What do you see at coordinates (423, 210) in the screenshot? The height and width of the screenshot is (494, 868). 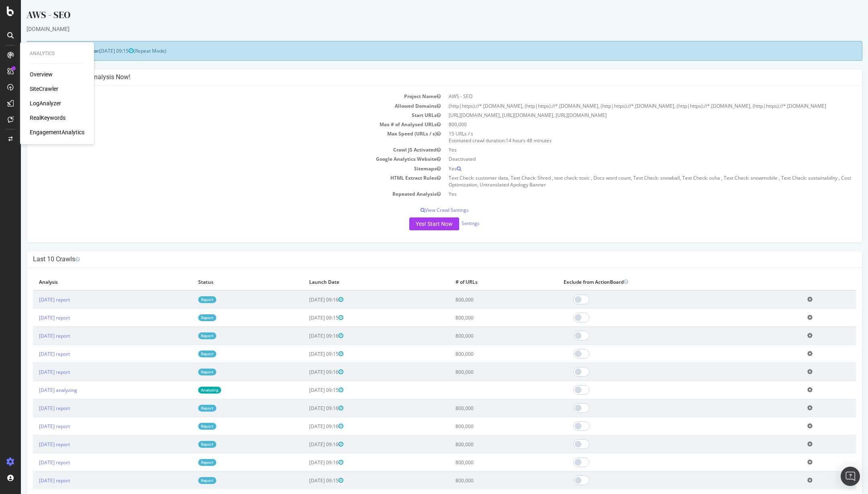 I see `p: View Crawl Settings` at bounding box center [423, 210].